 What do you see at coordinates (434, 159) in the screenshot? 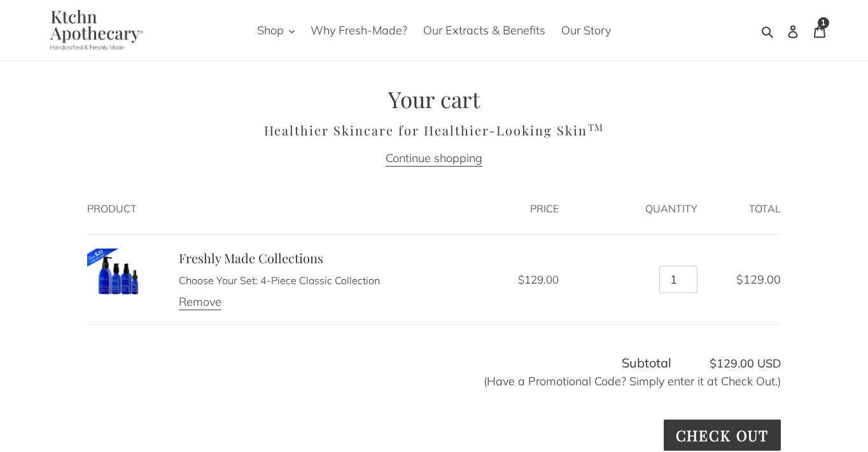
I see `a: Continue shopping` at bounding box center [434, 159].